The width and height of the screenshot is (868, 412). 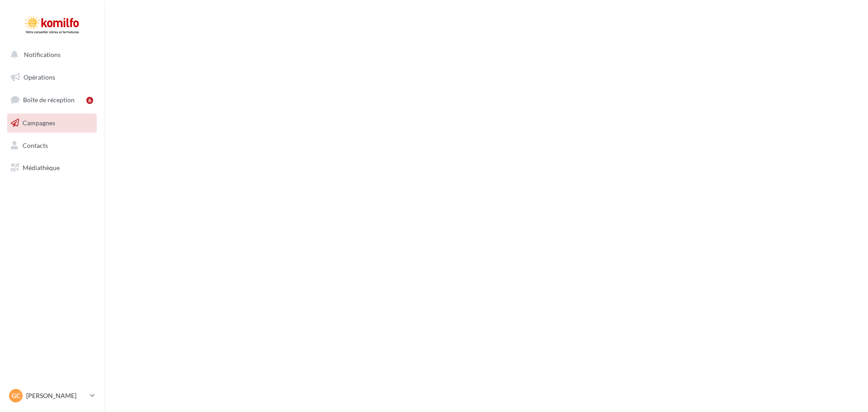 I want to click on a: Opérations, so click(x=52, y=77).